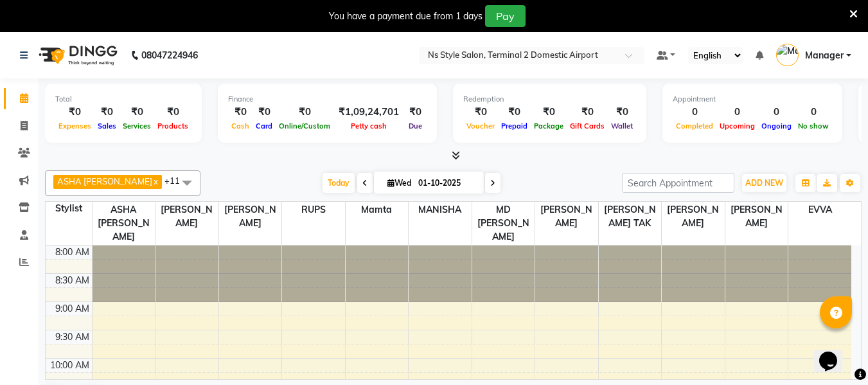 This screenshot has height=385, width=868. I want to click on div: 10:00 AM, so click(70, 365).